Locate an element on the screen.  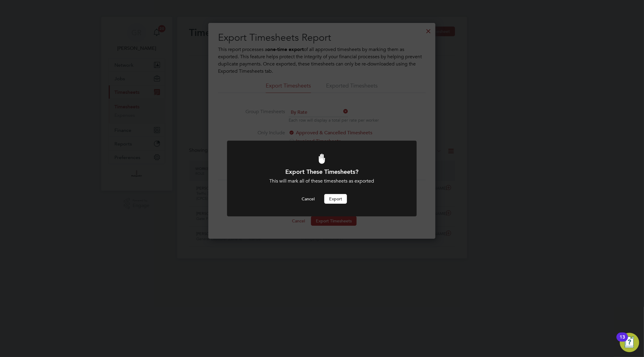
button: Cancel is located at coordinates (309, 198).